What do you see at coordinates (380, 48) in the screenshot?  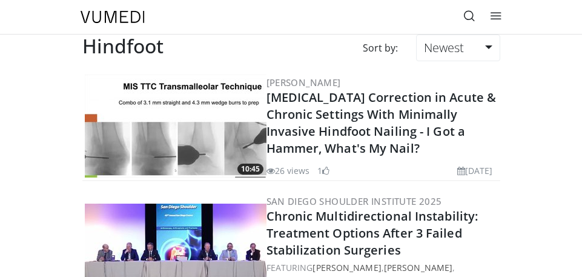 I see `div: Sort by:` at bounding box center [380, 48].